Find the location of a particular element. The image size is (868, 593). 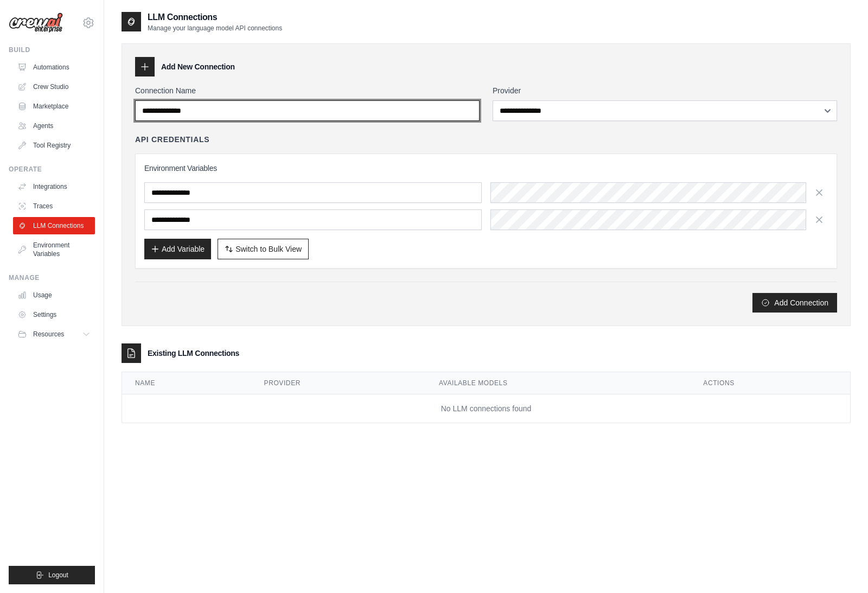

a: Traces is located at coordinates (53, 206).